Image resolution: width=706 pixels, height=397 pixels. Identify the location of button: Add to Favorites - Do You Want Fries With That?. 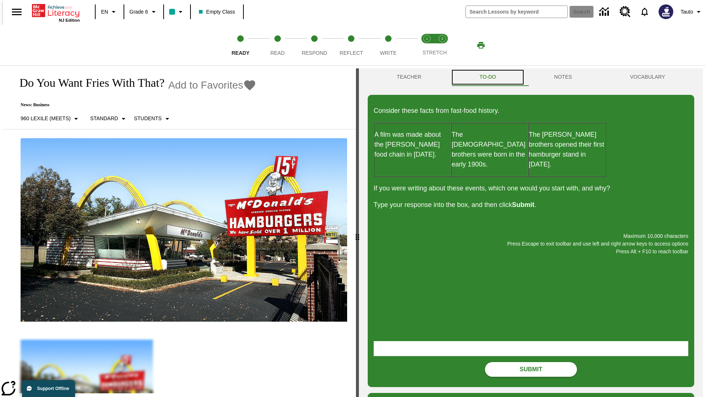
(212, 85).